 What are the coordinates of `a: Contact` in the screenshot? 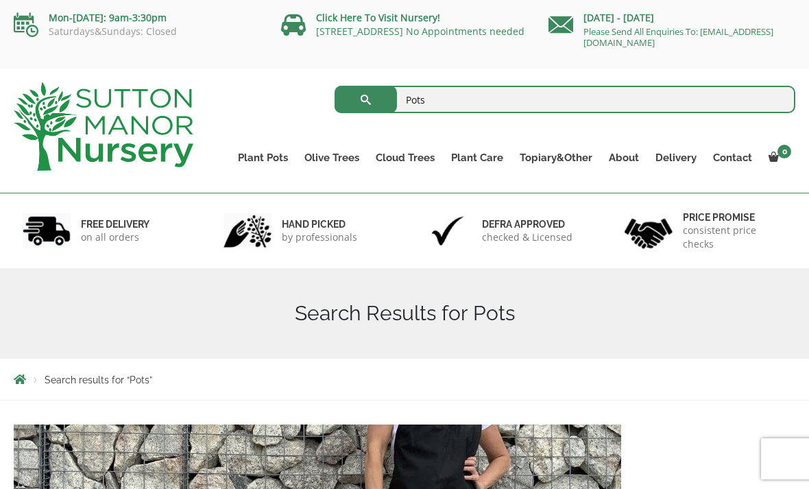 It's located at (733, 158).